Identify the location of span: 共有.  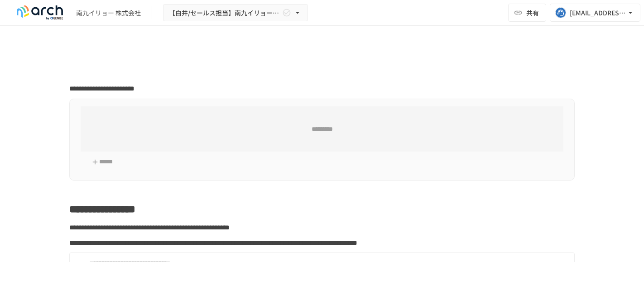
(533, 13).